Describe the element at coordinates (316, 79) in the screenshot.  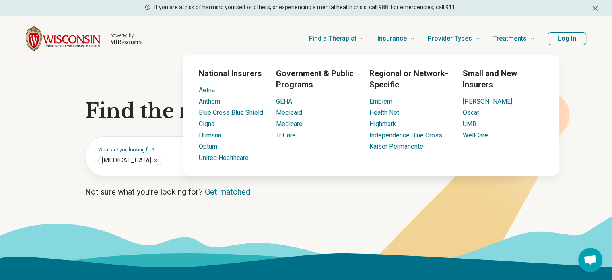
I see `h3: Government & Public Programs` at that location.